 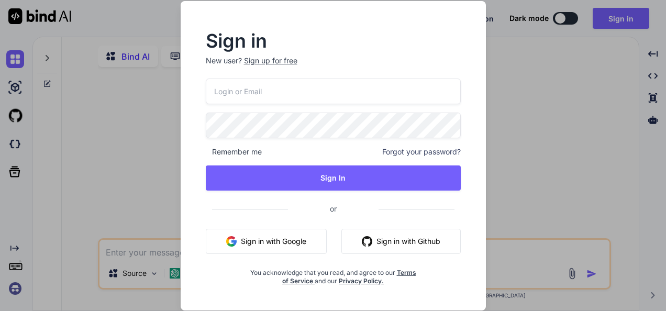 I want to click on button: Sign in with Github, so click(x=401, y=241).